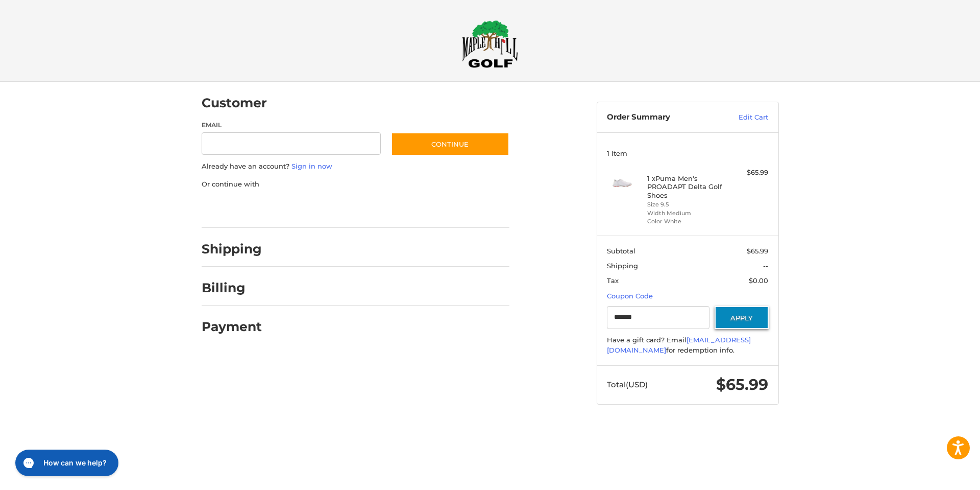  What do you see at coordinates (686, 221) in the screenshot?
I see `li: Color White` at bounding box center [686, 221].